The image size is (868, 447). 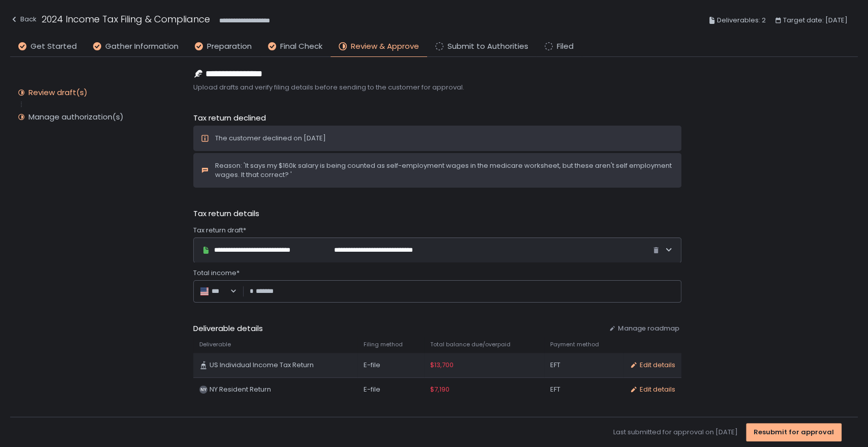 What do you see at coordinates (442, 365) in the screenshot?
I see `span: $13,700` at bounding box center [442, 365].